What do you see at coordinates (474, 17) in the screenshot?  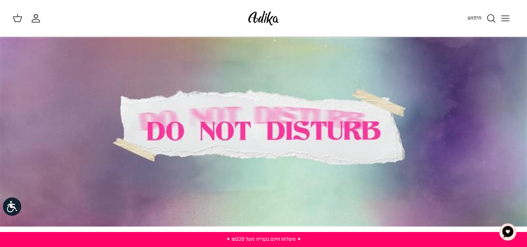 I see `span: חיפוש` at bounding box center [474, 17].